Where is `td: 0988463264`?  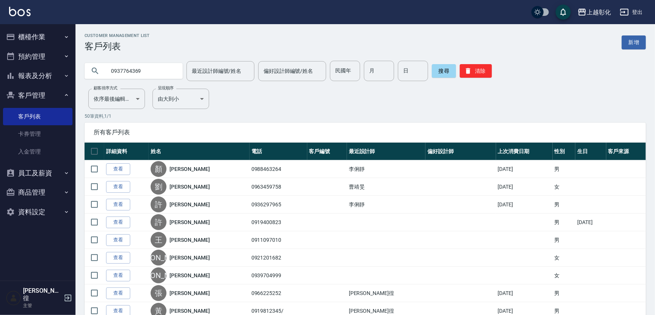 td: 0988463264 is located at coordinates (278, 169).